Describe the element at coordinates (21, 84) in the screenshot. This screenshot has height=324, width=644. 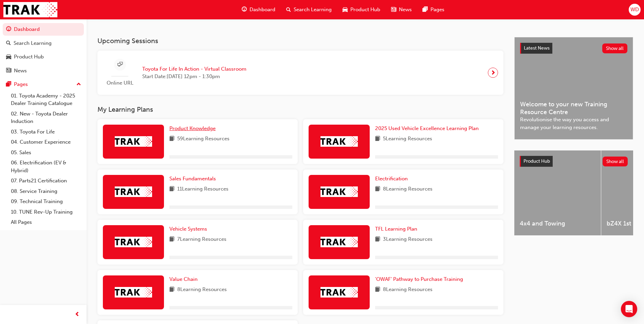
I see `div: Pages` at that location.